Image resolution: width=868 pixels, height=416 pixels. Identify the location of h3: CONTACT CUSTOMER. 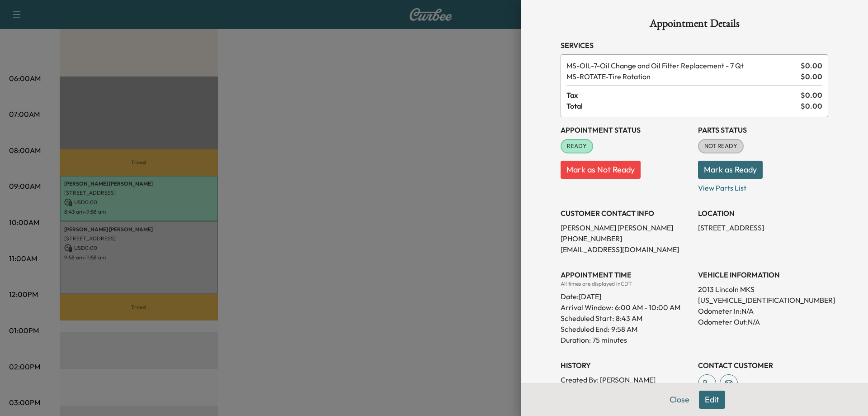
(762, 365).